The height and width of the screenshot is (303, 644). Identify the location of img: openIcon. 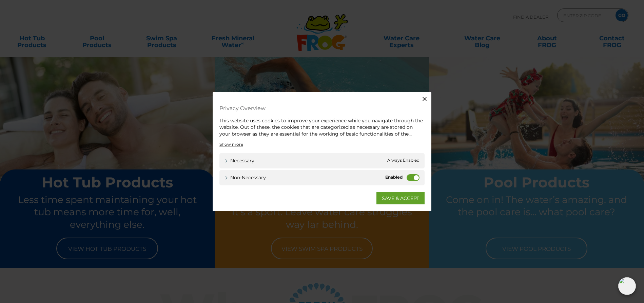
(627, 286).